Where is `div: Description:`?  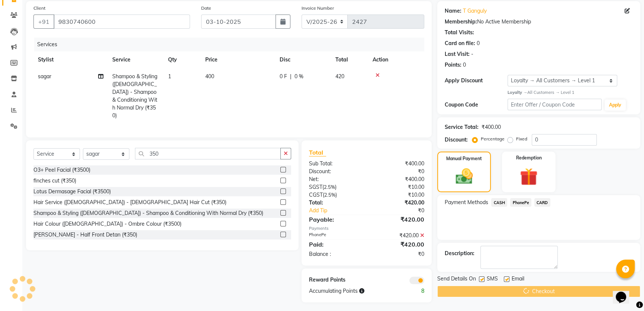
div: Description: is located at coordinates (460, 253).